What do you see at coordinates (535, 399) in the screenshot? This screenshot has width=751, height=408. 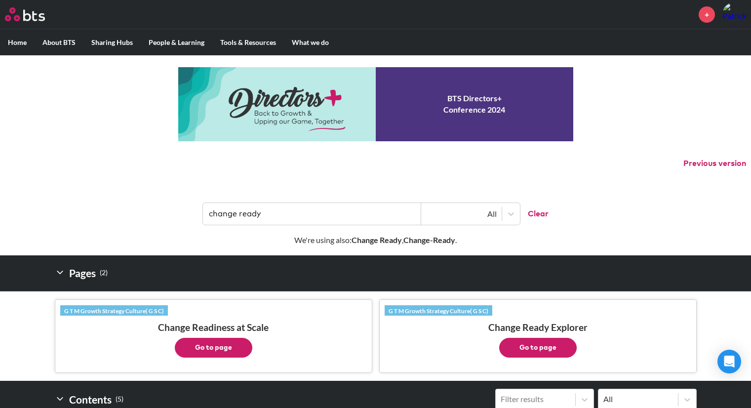 I see `div: Filter results` at bounding box center [535, 399].